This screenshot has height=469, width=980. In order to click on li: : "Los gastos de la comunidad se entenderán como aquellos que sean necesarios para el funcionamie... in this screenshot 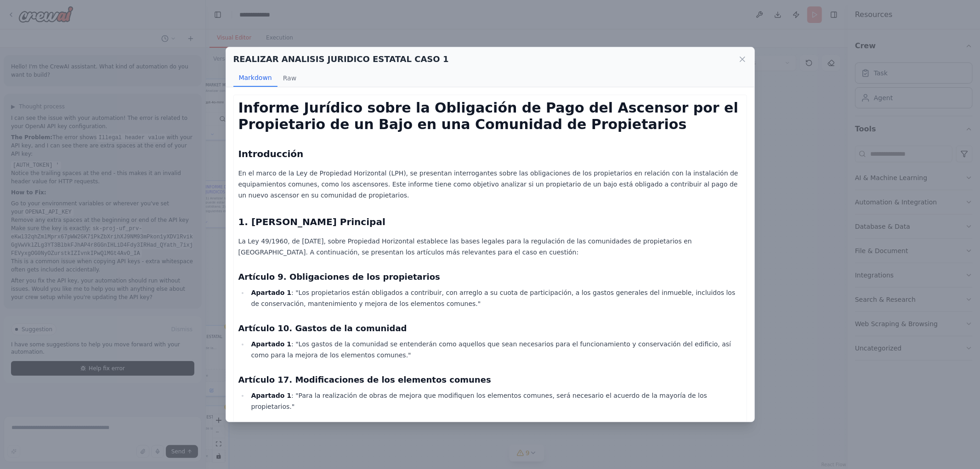, I will do `click(496, 349)`.